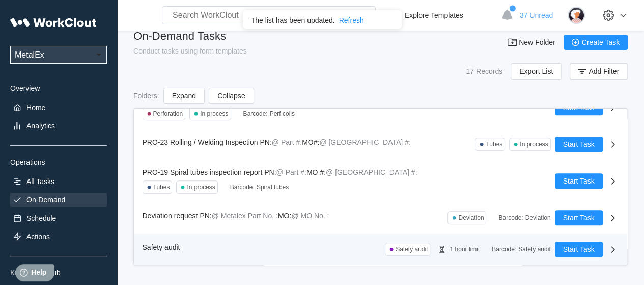 This screenshot has width=644, height=285. I want to click on input: Search WorkClout, so click(269, 15).